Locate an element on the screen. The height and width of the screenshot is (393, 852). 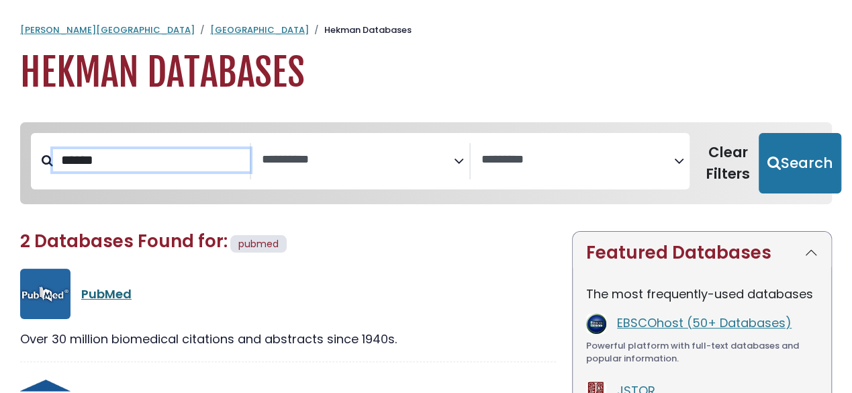
span: pubmed is located at coordinates (258, 244).